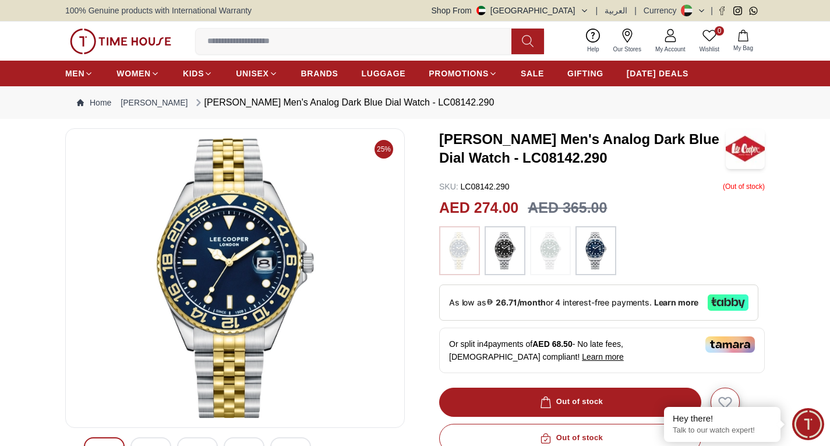 The width and height of the screenshot is (830, 446). Describe the element at coordinates (474, 186) in the screenshot. I see `p: LC08142.290` at that location.